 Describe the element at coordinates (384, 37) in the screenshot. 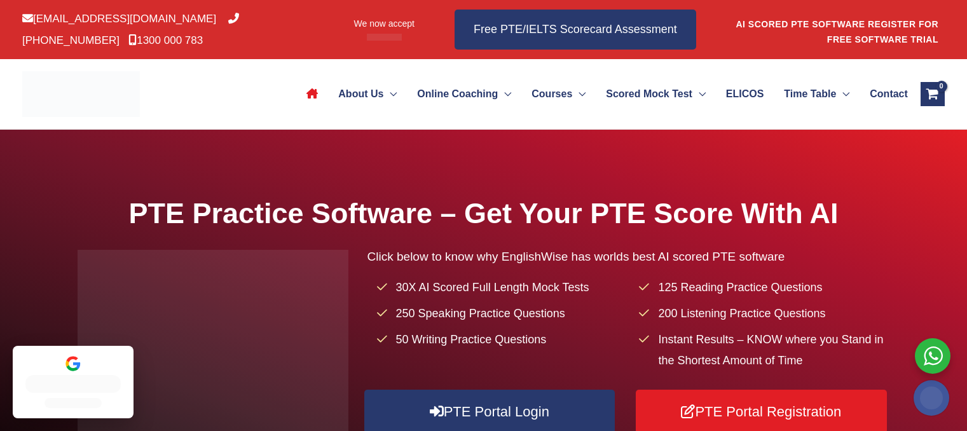

I see `img: Afterpay-Logo` at that location.